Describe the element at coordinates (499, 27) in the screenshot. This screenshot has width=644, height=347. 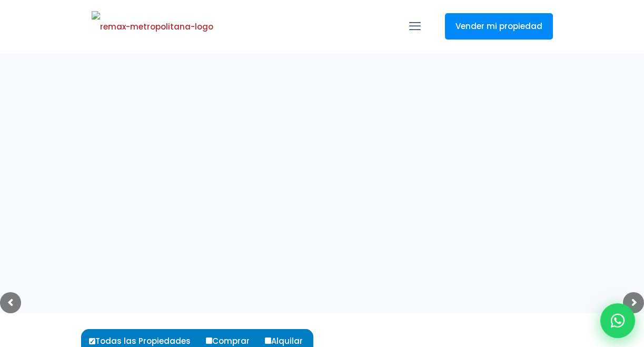
I see `a: Vender mi propiedad` at that location.